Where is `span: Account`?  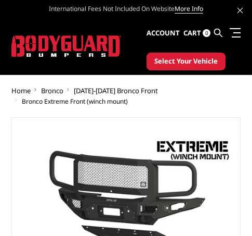 span: Account is located at coordinates (163, 33).